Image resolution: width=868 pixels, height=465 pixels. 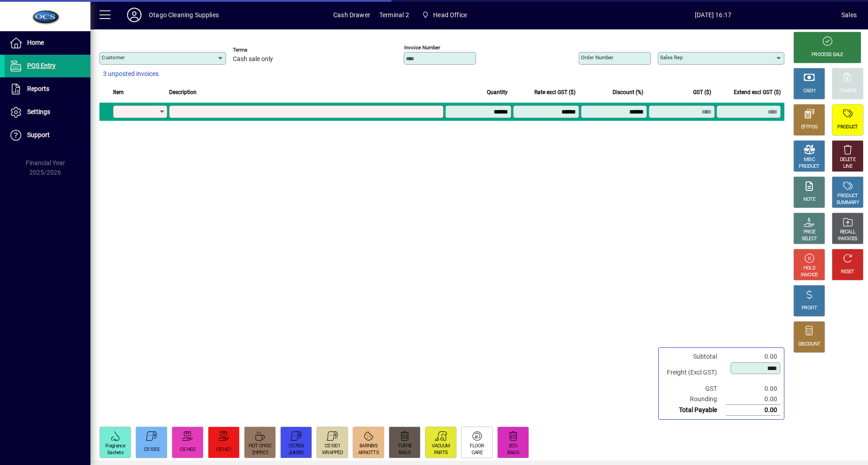 I want to click on div: Fragrance, so click(x=115, y=446).